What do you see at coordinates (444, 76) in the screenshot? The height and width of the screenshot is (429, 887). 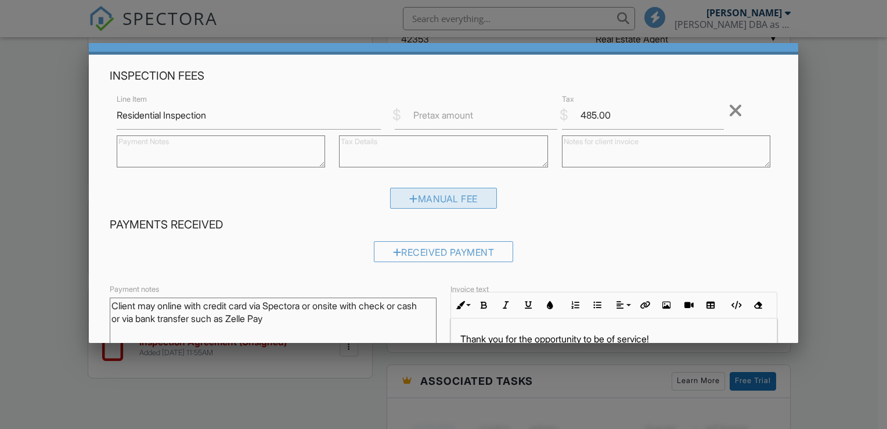 I see `h4: Inspection Fees` at bounding box center [444, 76].